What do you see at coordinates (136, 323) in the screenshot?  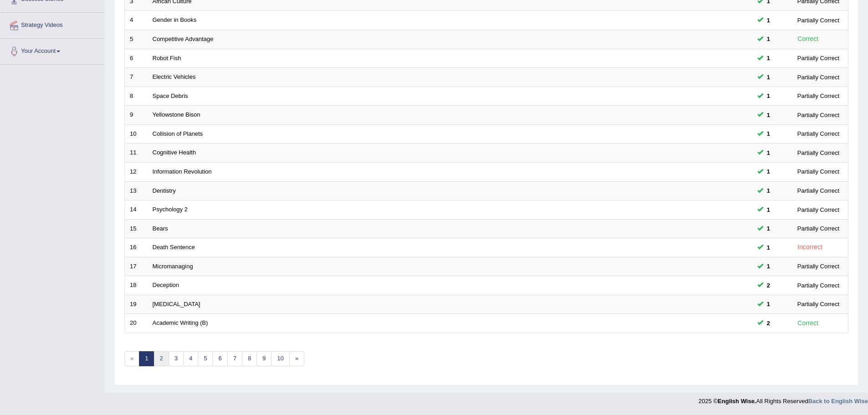 I see `td: 20` at bounding box center [136, 323].